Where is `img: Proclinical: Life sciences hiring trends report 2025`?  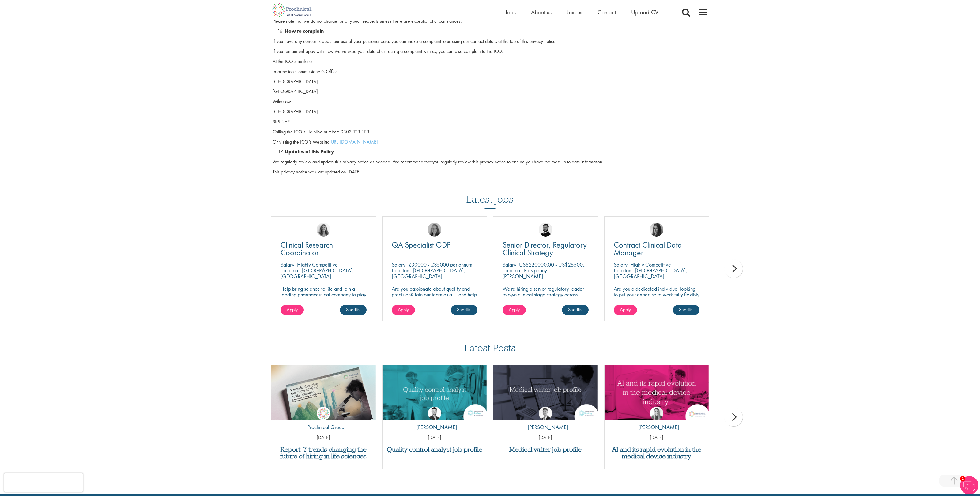 img: Proclinical: Life sciences hiring trends report 2025 is located at coordinates (323, 395).